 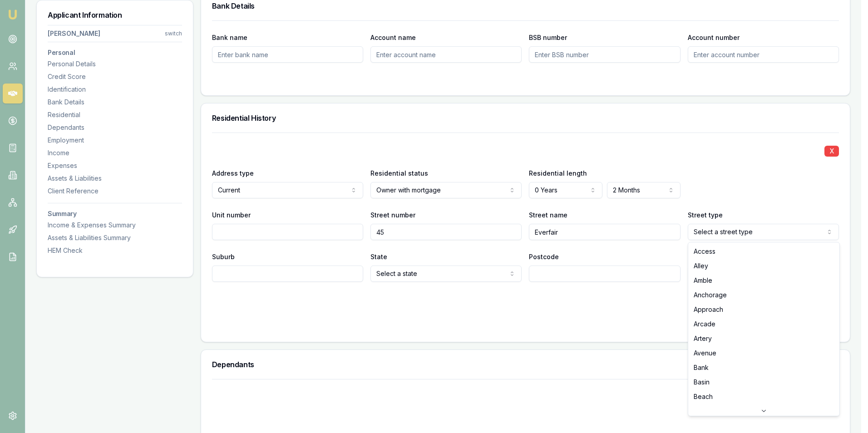 What do you see at coordinates (705, 324) in the screenshot?
I see `span: Arcade` at bounding box center [705, 324].